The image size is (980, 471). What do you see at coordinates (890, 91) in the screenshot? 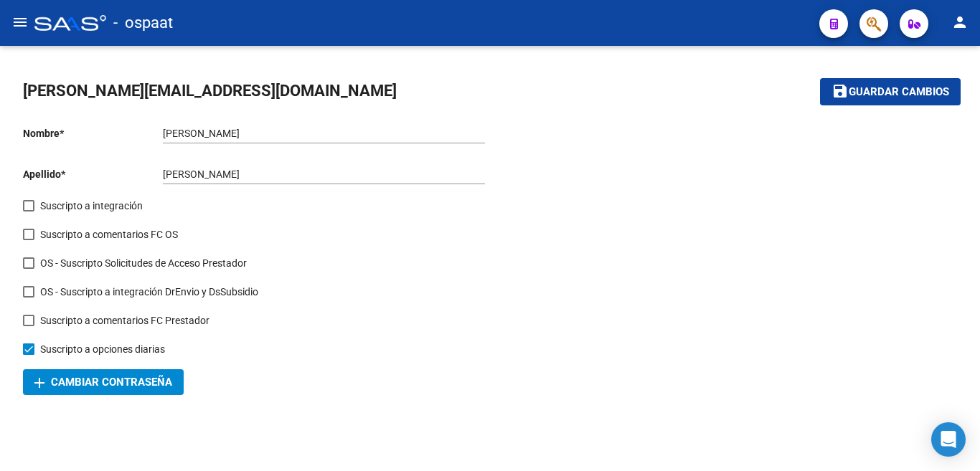
I see `button: Guardar cambios` at bounding box center [890, 91].